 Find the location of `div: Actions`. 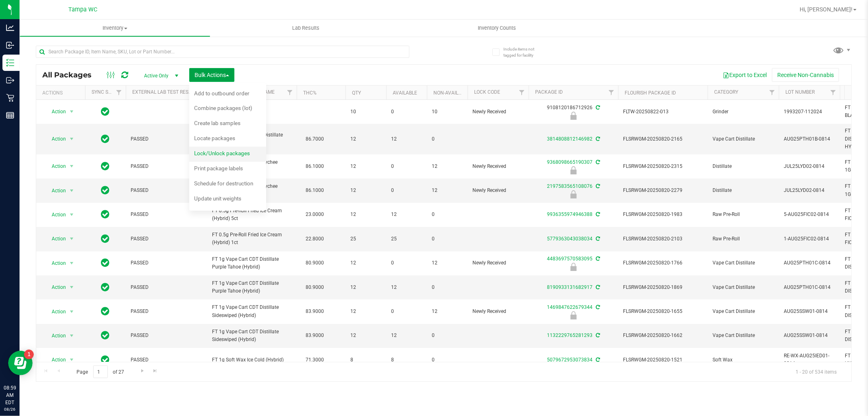

div: Actions is located at coordinates (62, 93).